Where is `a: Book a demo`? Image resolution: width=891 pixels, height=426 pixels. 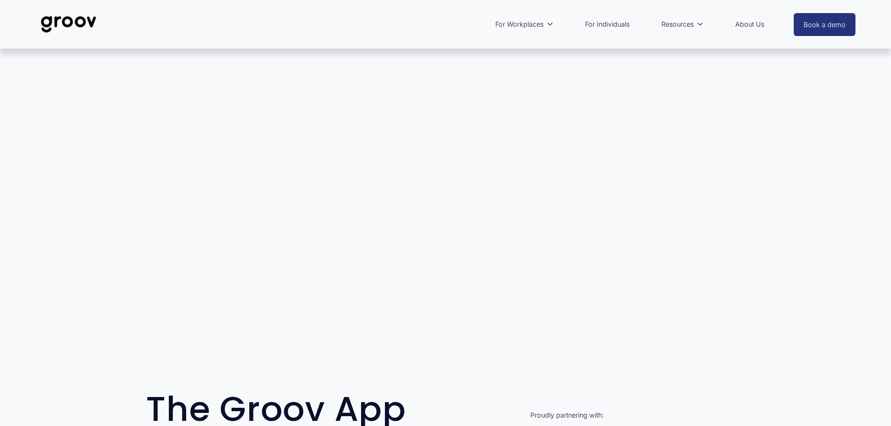 a: Book a demo is located at coordinates (824, 24).